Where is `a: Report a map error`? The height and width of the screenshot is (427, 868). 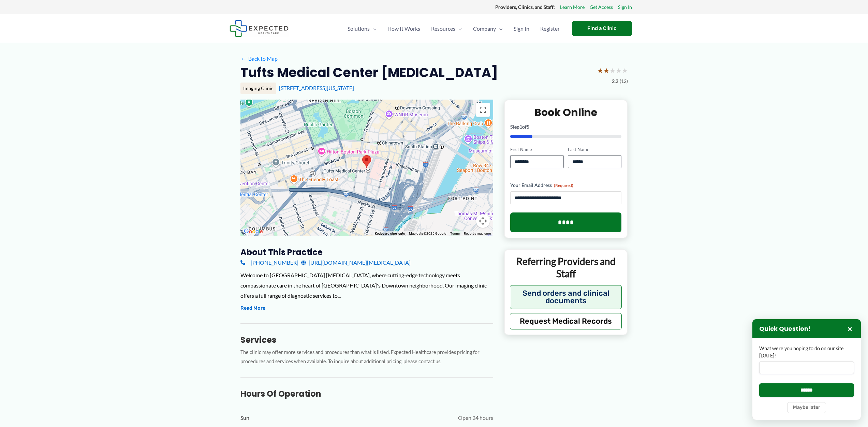 a: Report a map error is located at coordinates (478, 233).